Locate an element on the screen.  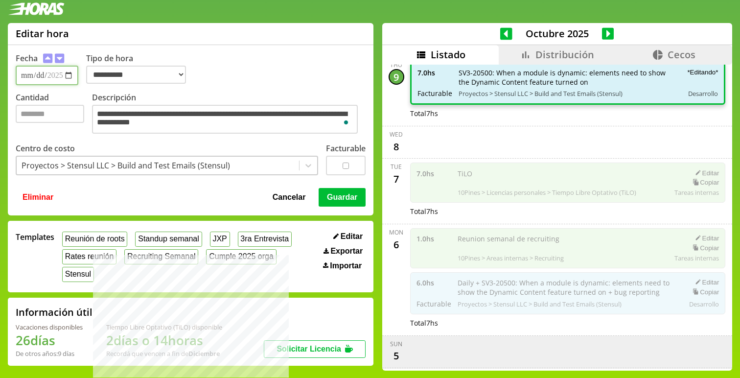
div: Thu is located at coordinates (396, 65).